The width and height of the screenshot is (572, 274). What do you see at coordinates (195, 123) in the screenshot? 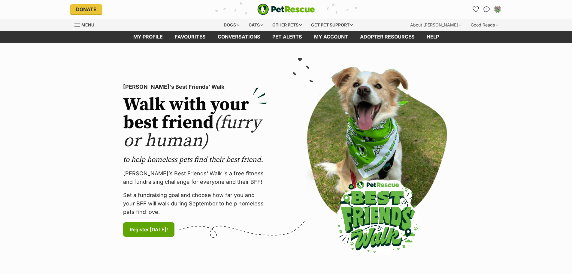
I see `h2: Walk with your best friend` at bounding box center [195, 123].